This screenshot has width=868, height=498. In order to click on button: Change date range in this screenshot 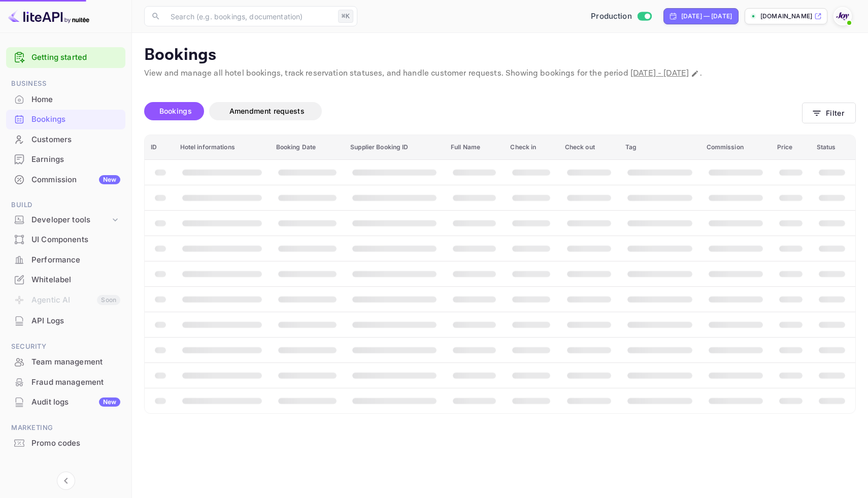, I will do `click(695, 74)`.